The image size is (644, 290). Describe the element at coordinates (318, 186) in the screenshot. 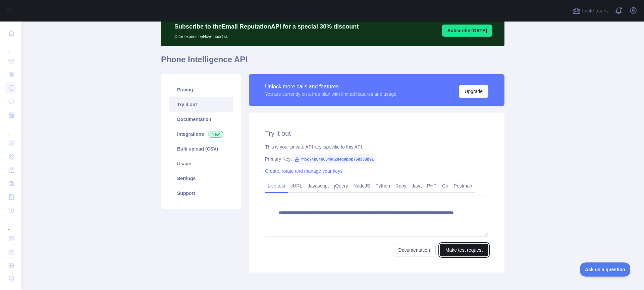

I see `a: Javascript` at that location.